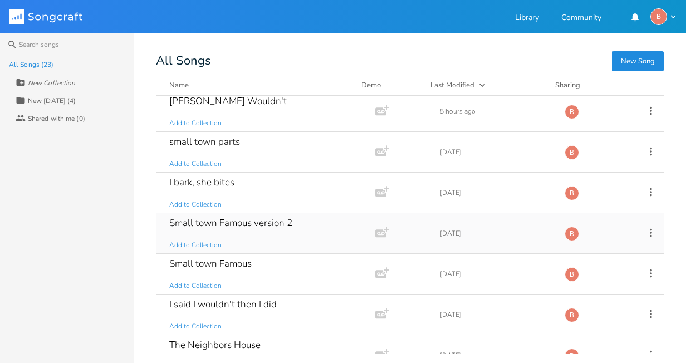 The height and width of the screenshot is (363, 686). Describe the element at coordinates (223, 304) in the screenshot. I see `div: I said I wouldn't then I did` at that location.